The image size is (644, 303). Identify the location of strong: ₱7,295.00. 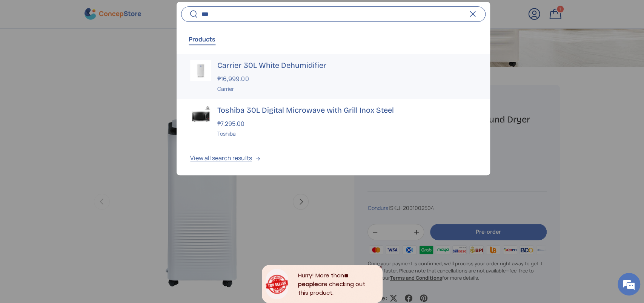
(231, 124).